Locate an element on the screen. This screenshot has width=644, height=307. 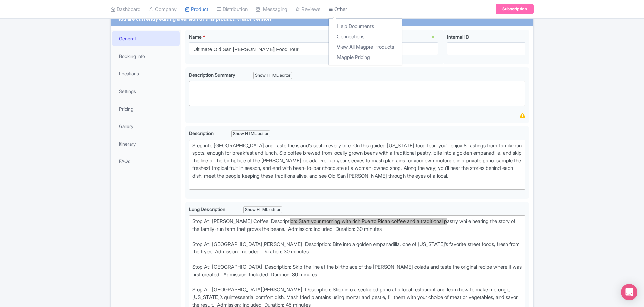
a: Magpie Pricing is located at coordinates (365, 57).